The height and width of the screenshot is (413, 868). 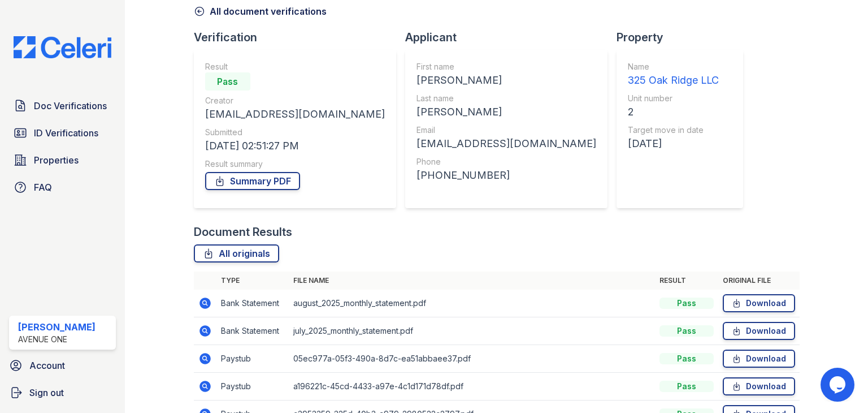 I want to click on a: FAQ, so click(x=62, y=187).